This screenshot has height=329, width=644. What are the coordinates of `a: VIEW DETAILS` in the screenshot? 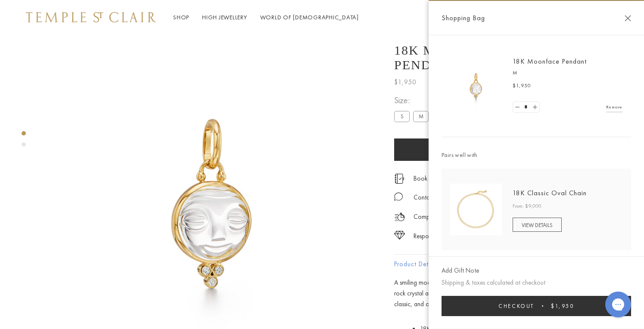 It's located at (537, 225).